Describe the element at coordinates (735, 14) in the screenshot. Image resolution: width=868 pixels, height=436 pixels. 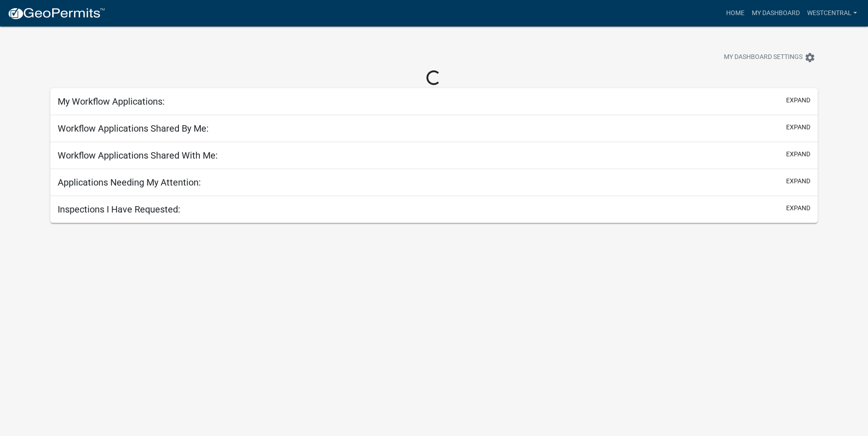
I see `a: Home` at that location.